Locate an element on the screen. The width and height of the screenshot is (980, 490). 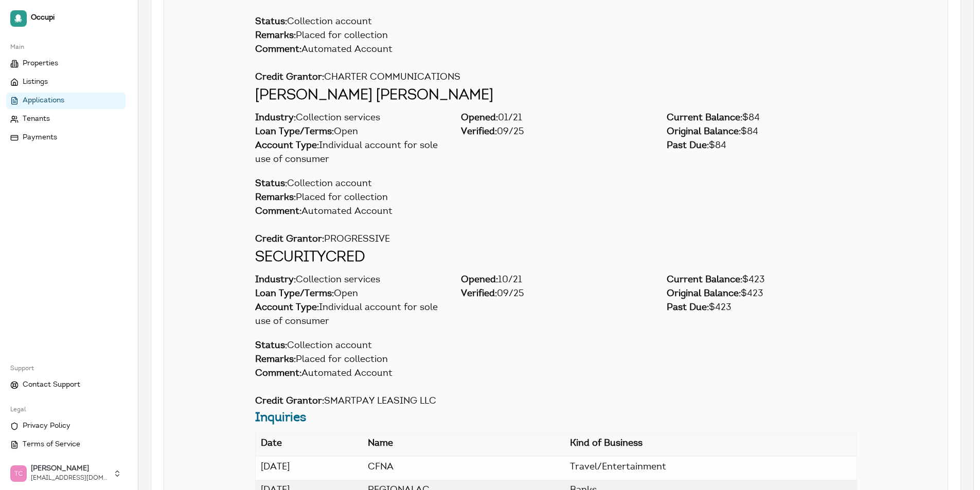
div: Legal is located at coordinates (66, 410).